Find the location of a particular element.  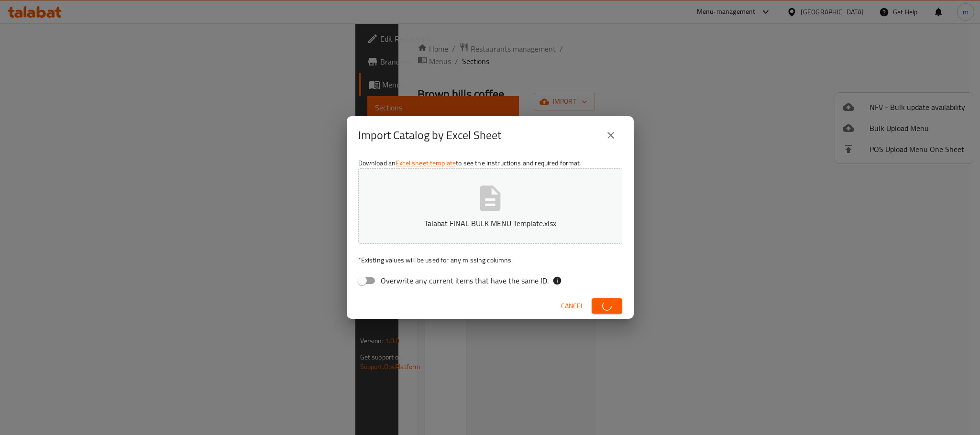

div: Download an to see the instructions and required format. is located at coordinates (490, 224).